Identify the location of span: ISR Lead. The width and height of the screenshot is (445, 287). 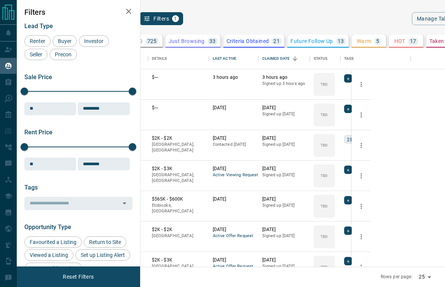
(357, 139).